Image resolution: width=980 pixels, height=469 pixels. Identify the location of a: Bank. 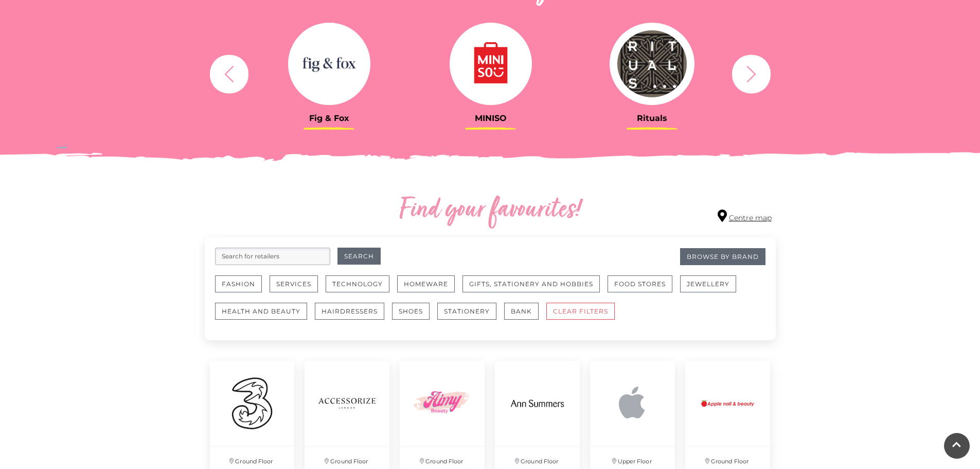
(526, 316).